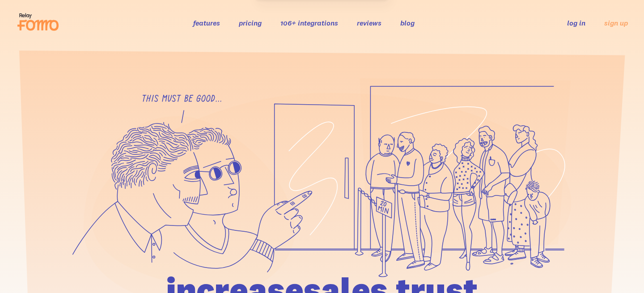  I want to click on a: 106+ integrations, so click(309, 23).